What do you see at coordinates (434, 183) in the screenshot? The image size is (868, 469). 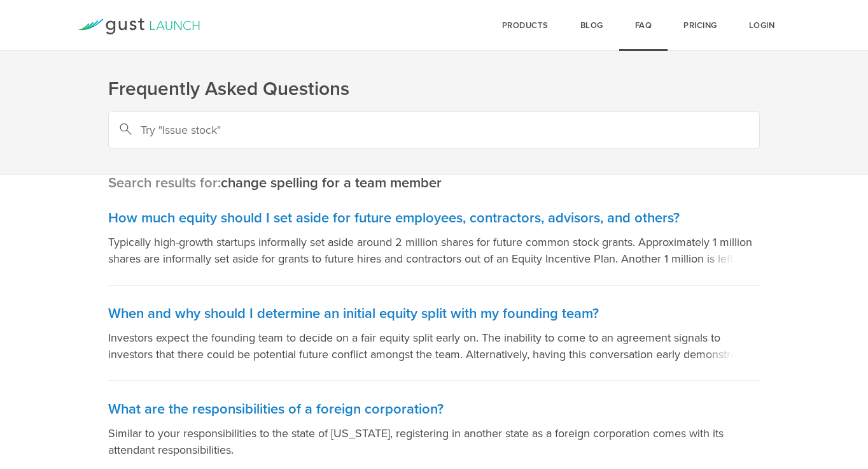 I see `h3: Search results for:` at bounding box center [434, 183].